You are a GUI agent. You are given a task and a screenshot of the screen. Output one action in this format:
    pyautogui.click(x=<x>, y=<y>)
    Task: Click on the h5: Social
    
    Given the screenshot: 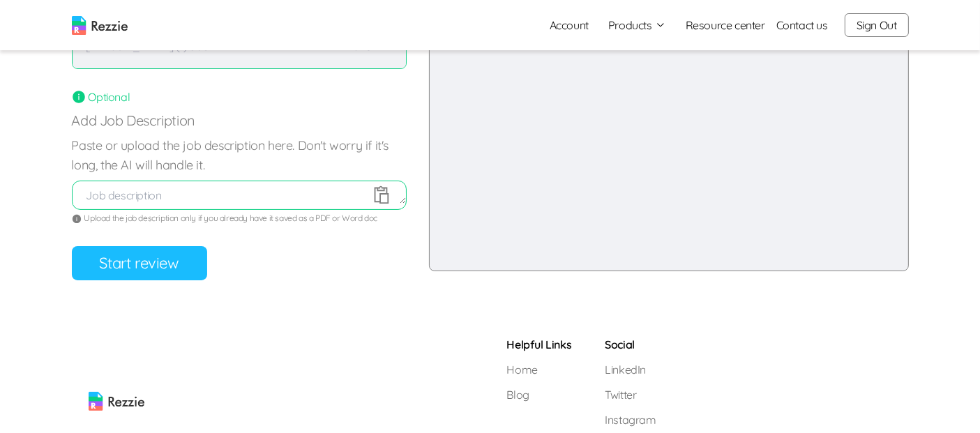 What is the action you would take?
    pyautogui.click(x=630, y=344)
    